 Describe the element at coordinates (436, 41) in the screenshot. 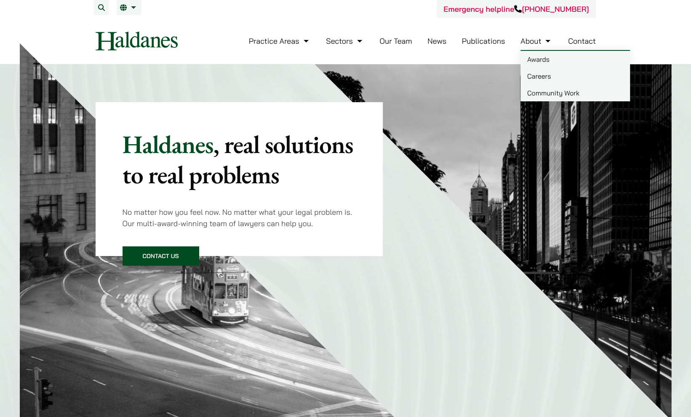

I see `a: News` at that location.